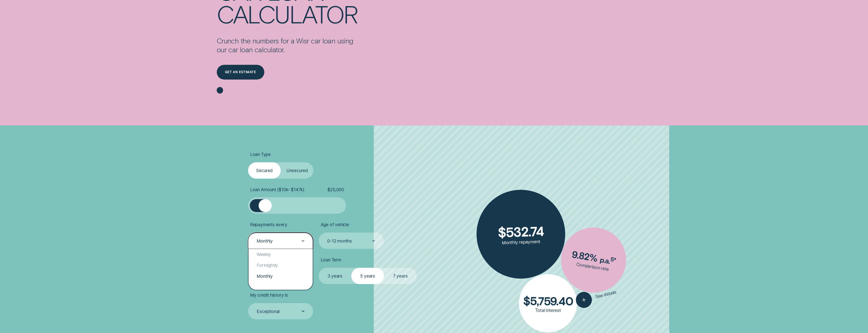  What do you see at coordinates (281, 265) in the screenshot?
I see `div: Fortnightly` at bounding box center [281, 265].